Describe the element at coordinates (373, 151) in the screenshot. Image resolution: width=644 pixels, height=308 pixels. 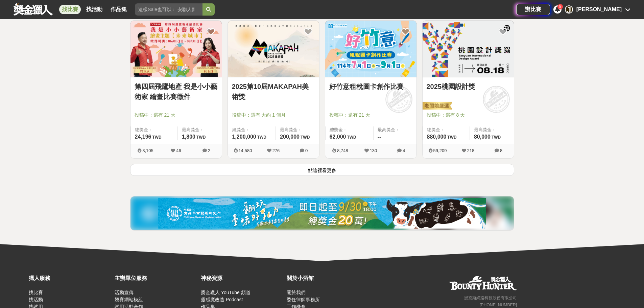
I see `span: 130` at that location.